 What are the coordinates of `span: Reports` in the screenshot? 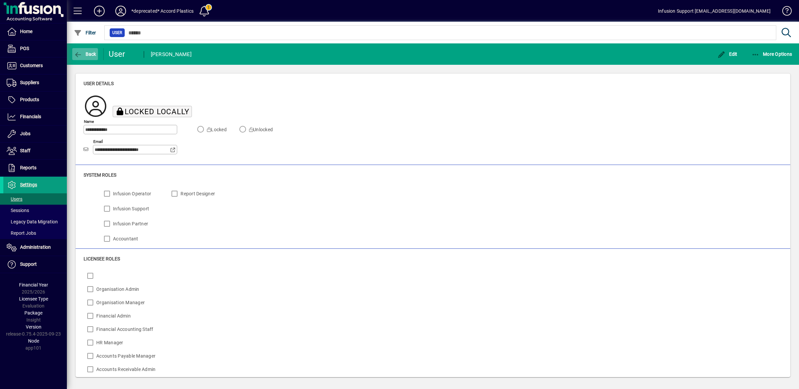 It's located at (28, 168).